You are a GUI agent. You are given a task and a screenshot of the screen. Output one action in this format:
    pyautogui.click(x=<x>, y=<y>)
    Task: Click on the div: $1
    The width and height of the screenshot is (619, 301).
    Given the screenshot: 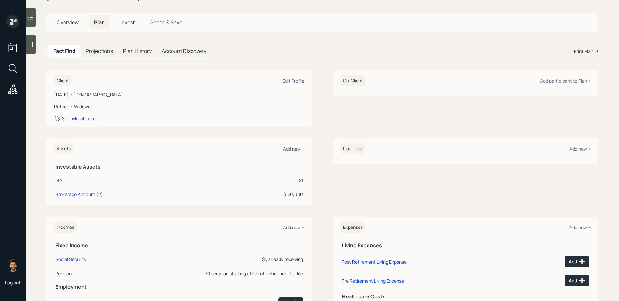 What is the action you would take?
    pyautogui.click(x=266, y=180)
    